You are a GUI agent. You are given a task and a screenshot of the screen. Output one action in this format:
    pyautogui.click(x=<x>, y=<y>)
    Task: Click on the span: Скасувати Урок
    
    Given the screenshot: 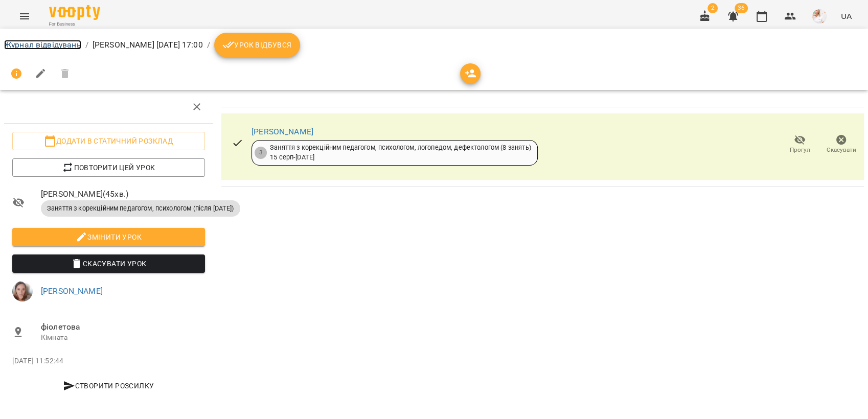 What is the action you would take?
    pyautogui.click(x=108, y=264)
    